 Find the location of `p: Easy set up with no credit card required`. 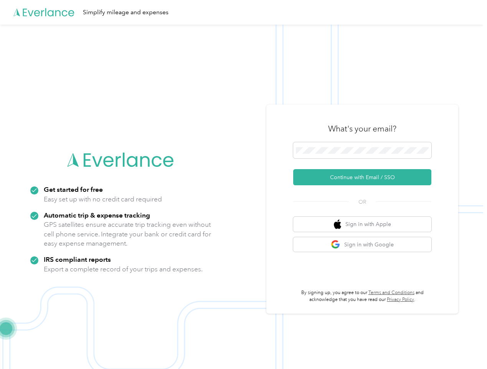

p: Easy set up with no credit card required is located at coordinates (103, 199).